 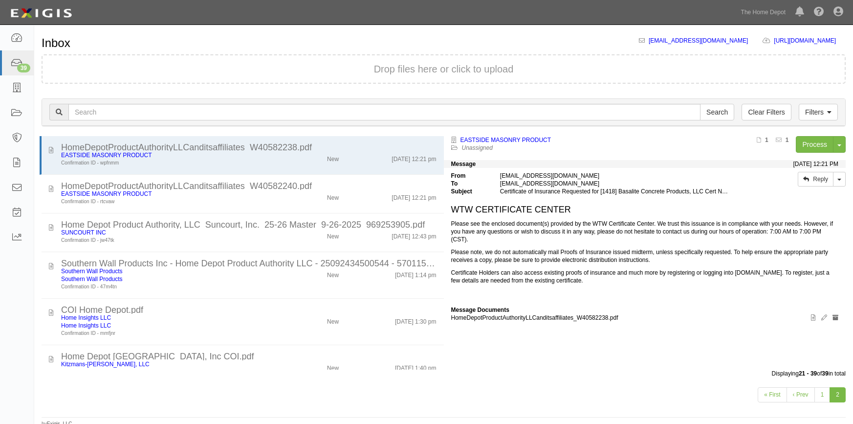 I want to click on img: logo-5460c22ac91f19d4615b14bd174203de0afe785f0fc80cf4dbbc73dc1793850b.png, so click(x=41, y=13).